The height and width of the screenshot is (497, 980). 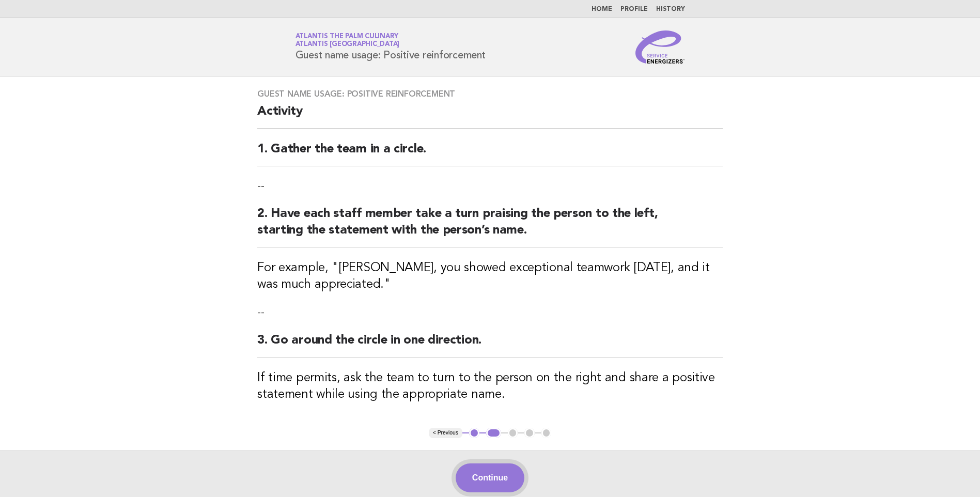 What do you see at coordinates (493, 433) in the screenshot?
I see `button: 2` at bounding box center [493, 433].